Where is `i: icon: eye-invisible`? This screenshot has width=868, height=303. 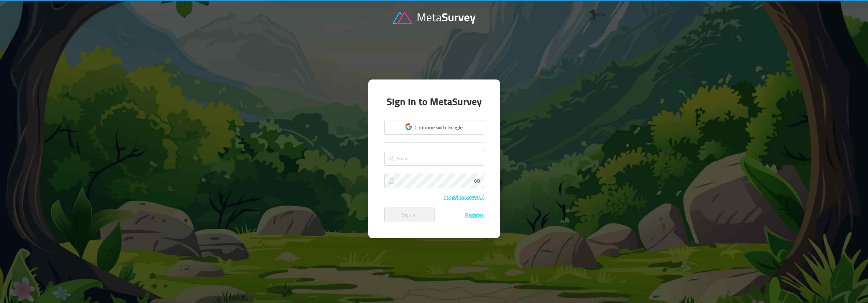
i: icon: eye-invisible is located at coordinates (477, 181).